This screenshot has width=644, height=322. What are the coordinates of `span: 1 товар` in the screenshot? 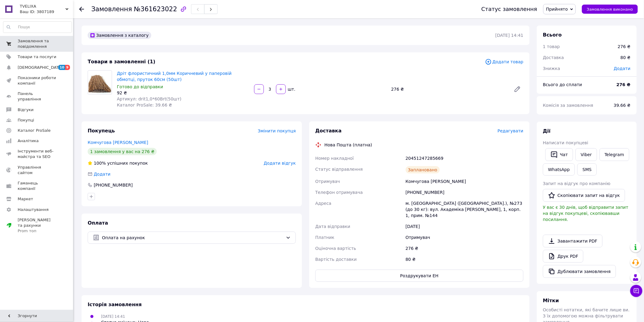 It's located at (551, 47).